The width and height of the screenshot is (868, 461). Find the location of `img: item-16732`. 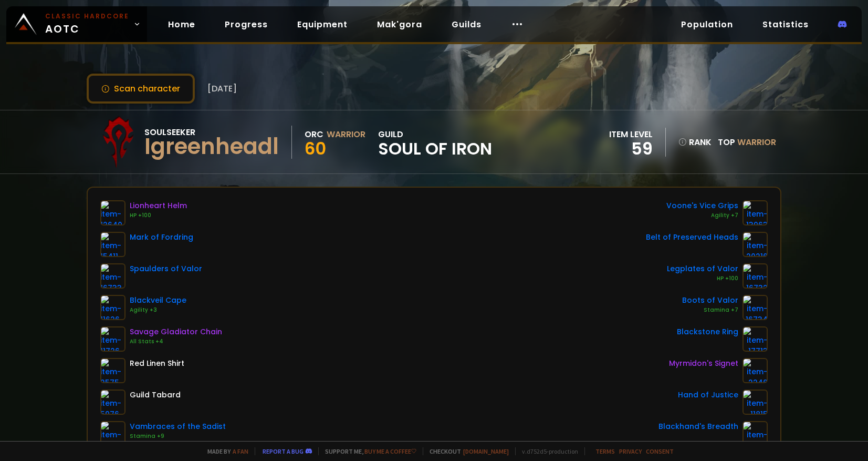

img: item-16732 is located at coordinates (755, 276).